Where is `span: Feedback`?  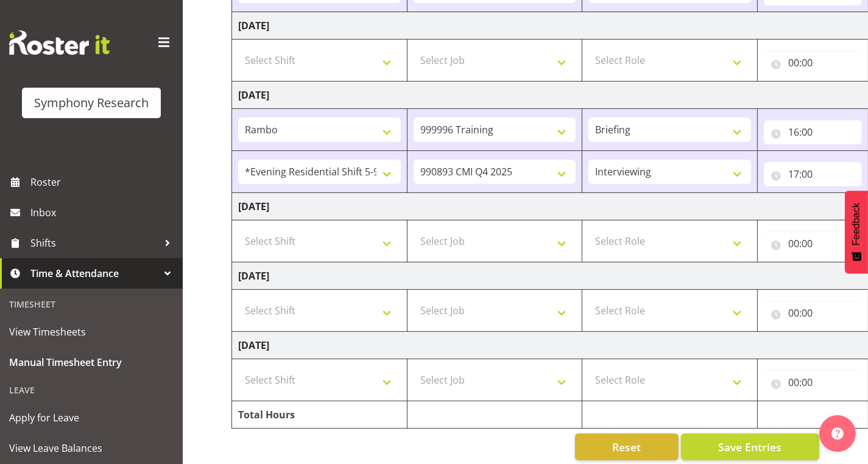 span: Feedback is located at coordinates (856, 224).